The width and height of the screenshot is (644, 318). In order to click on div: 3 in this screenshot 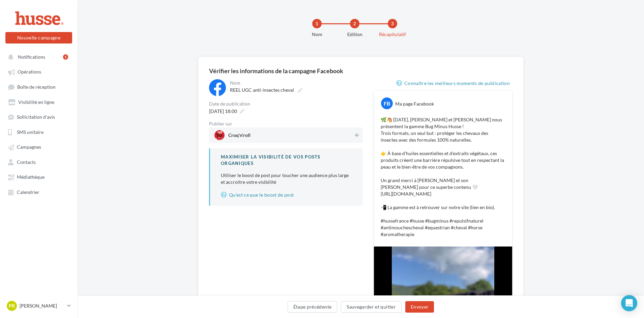, I will do `click(393, 23)`.